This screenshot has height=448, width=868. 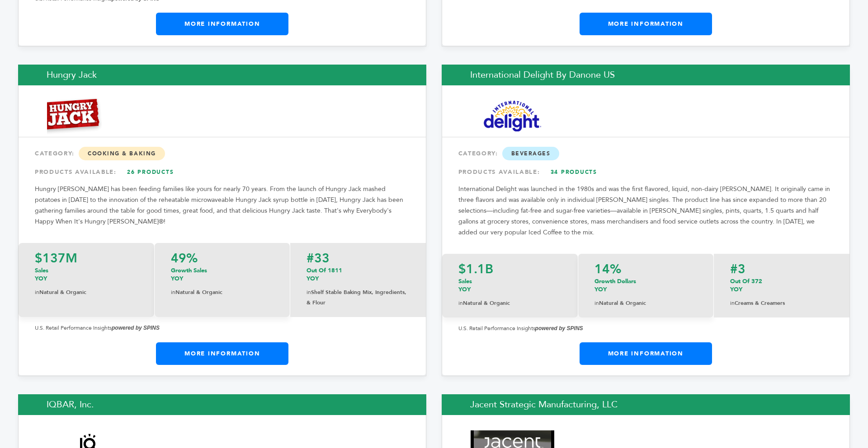 I want to click on p: $1.1B, so click(x=510, y=269).